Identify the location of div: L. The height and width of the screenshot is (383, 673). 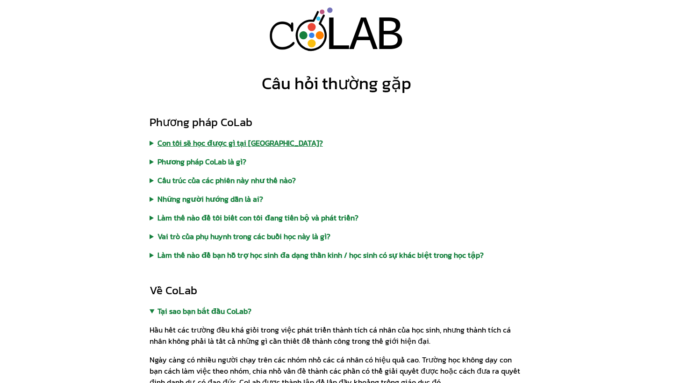
(338, 36).